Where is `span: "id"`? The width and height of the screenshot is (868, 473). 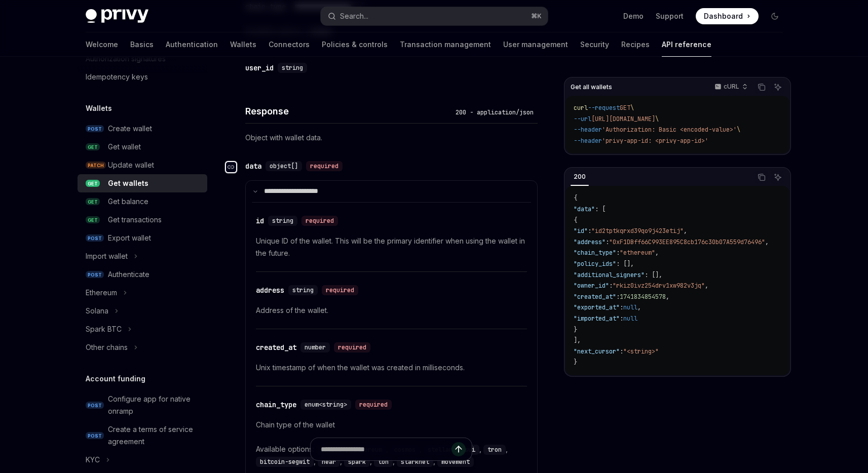
span: "id" is located at coordinates (581, 231).